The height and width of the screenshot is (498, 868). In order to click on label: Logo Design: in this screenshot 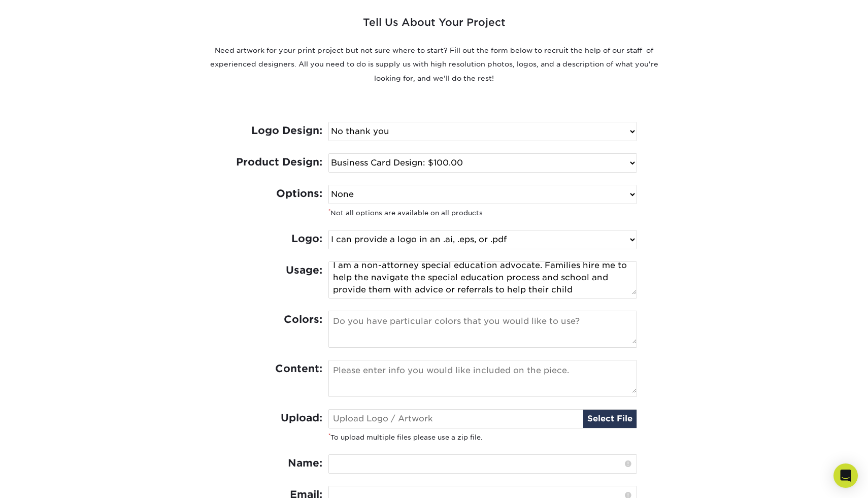, I will do `click(276, 130)`.